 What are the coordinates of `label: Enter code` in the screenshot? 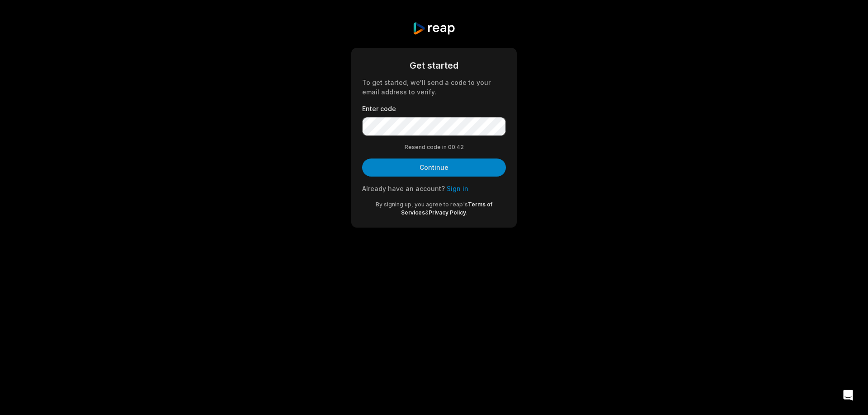 It's located at (434, 108).